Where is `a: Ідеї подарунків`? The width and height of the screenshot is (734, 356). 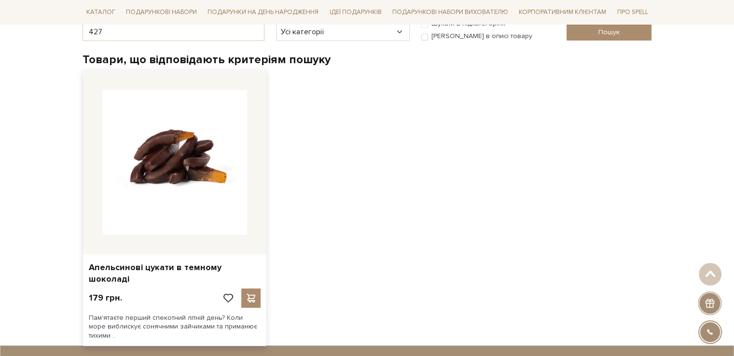 a: Ідеї подарунків is located at coordinates (355, 12).